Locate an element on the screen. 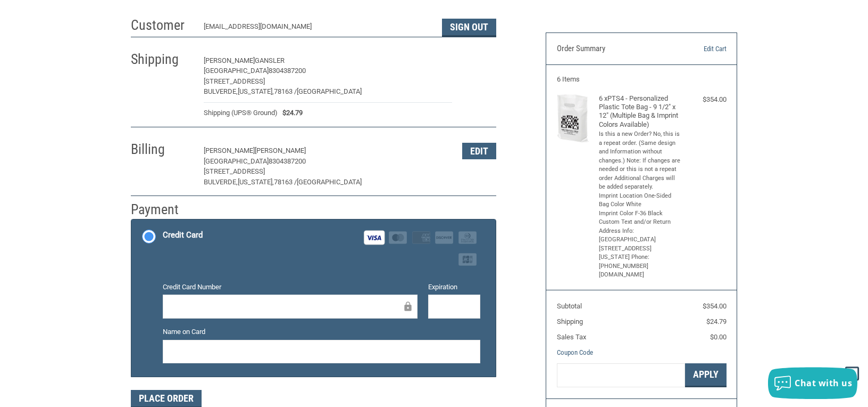  li: Imprint Color F-36 Black is located at coordinates (640, 213).